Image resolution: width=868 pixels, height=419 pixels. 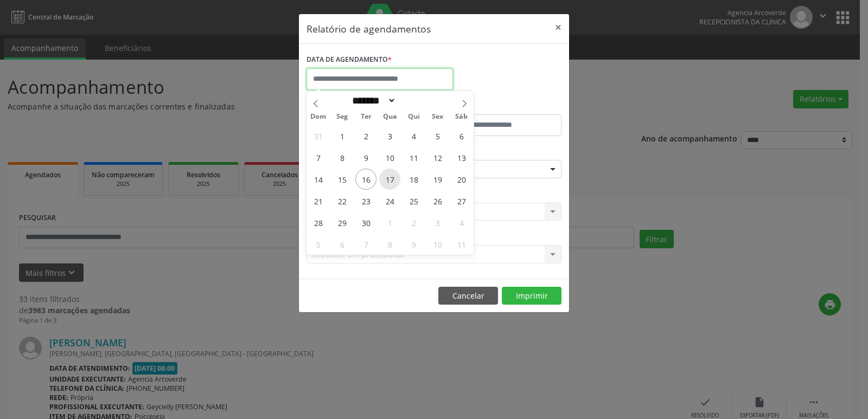 What do you see at coordinates (437, 222) in the screenshot?
I see `span: Outubro 3, 2025` at bounding box center [437, 222].